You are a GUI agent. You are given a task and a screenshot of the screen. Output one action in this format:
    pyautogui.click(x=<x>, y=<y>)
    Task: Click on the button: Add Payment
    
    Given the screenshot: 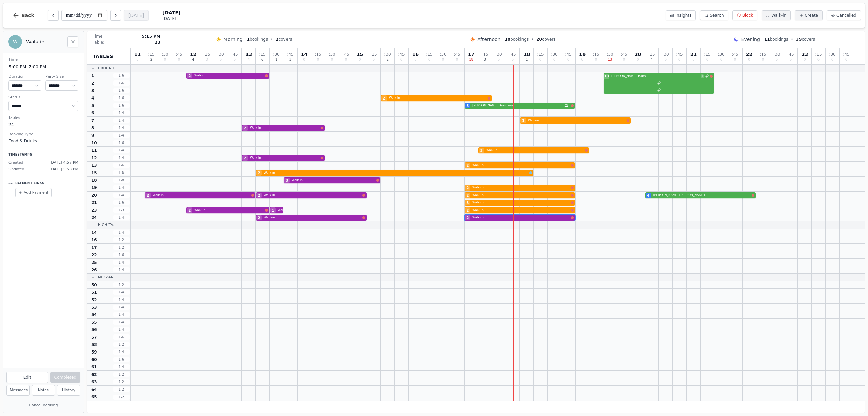 What is the action you would take?
    pyautogui.click(x=34, y=193)
    